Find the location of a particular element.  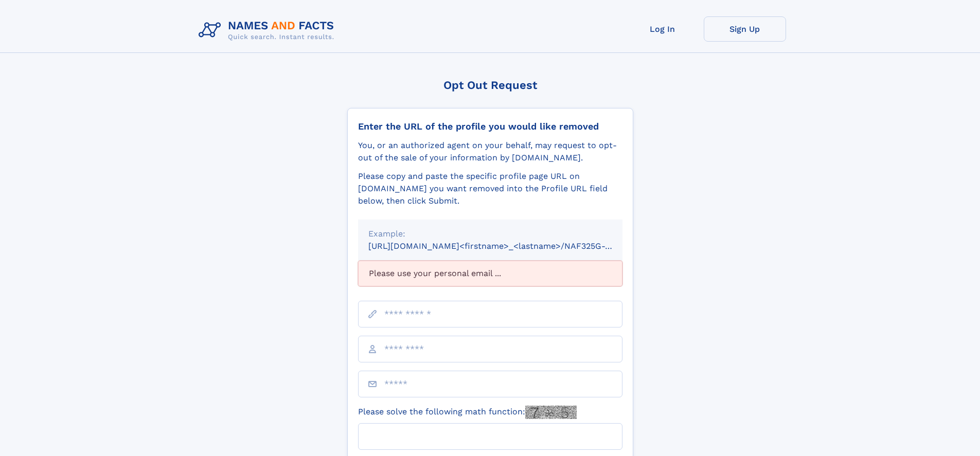

a: Log In is located at coordinates (662, 29).